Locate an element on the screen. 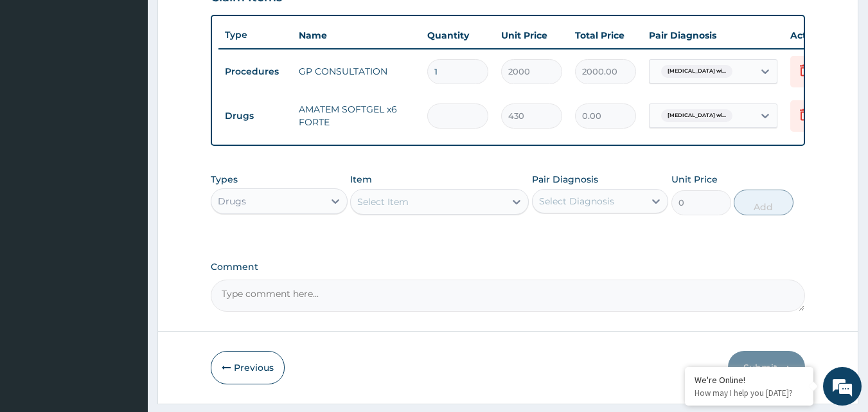 This screenshot has width=868, height=412. th: Actions is located at coordinates (816, 35).